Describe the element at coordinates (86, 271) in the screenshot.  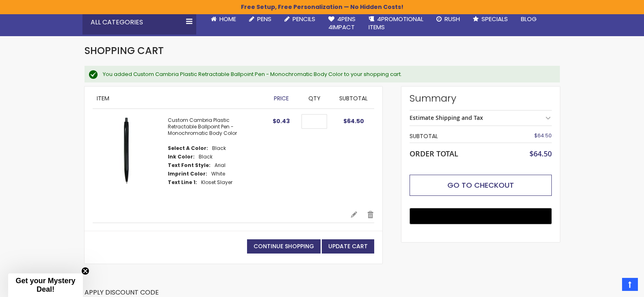
I see `button: Close teaser` at that location.